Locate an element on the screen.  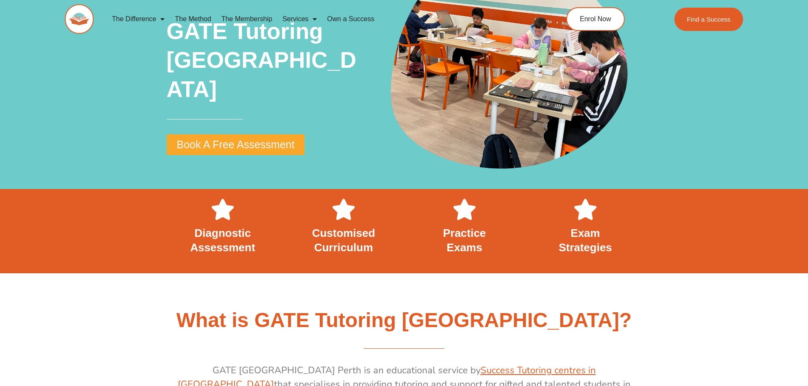
a: Services is located at coordinates (299, 19).